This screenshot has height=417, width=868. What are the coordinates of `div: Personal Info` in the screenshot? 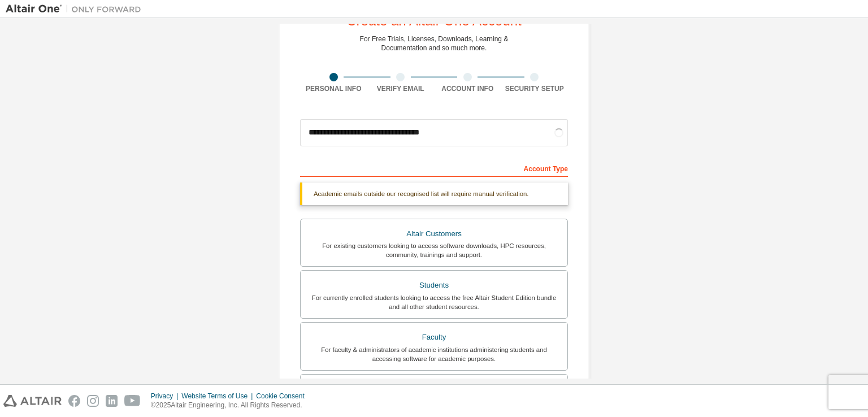 It's located at (333, 89).